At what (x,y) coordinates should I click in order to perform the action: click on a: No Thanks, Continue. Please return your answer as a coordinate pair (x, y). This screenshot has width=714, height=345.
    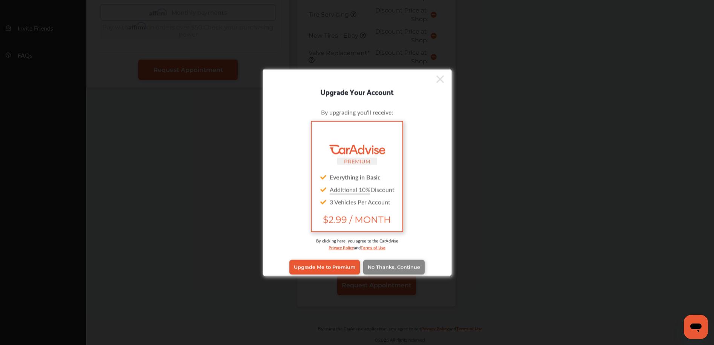
    Looking at the image, I should click on (394, 267).